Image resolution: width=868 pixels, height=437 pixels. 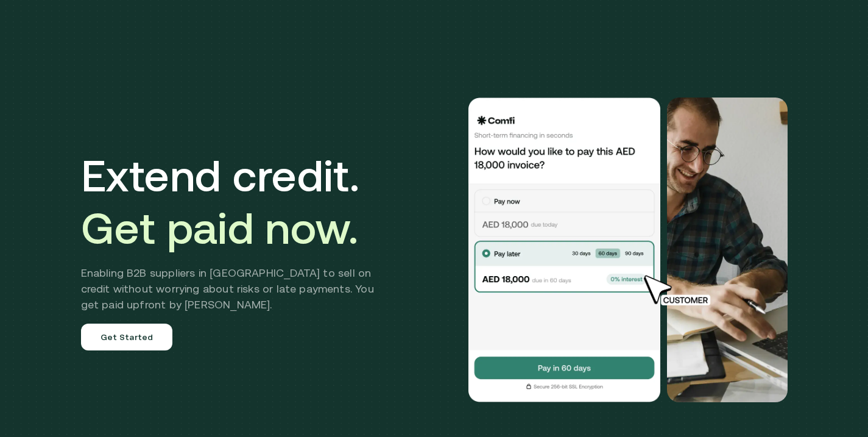 I want to click on h1: Extend credit., so click(x=236, y=202).